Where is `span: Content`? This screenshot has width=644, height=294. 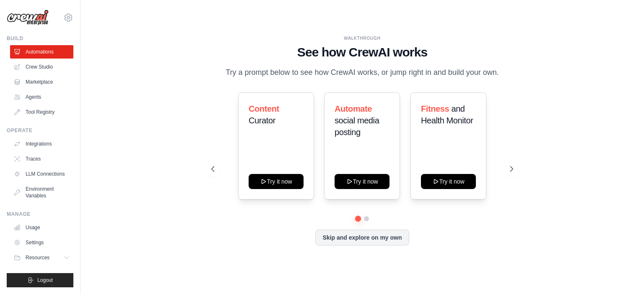 span: Content is located at coordinates (264, 109).